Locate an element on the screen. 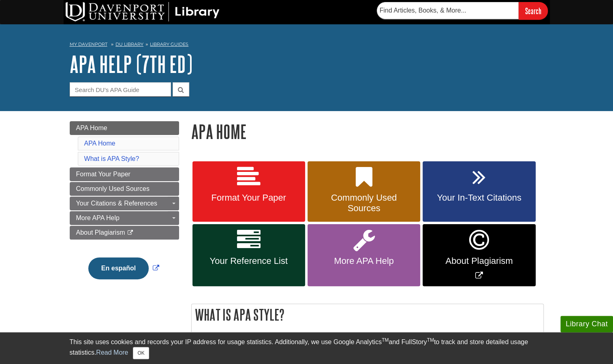 The width and height of the screenshot is (613, 364). span: Your In-Text Citations is located at coordinates (480, 198).